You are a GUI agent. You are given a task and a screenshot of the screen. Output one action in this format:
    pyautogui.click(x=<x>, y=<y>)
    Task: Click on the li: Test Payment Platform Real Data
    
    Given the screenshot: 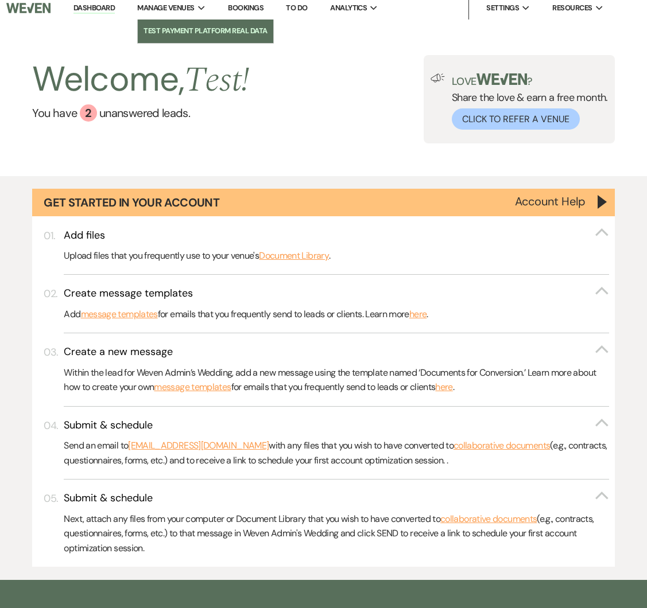 What is the action you would take?
    pyautogui.click(x=205, y=31)
    